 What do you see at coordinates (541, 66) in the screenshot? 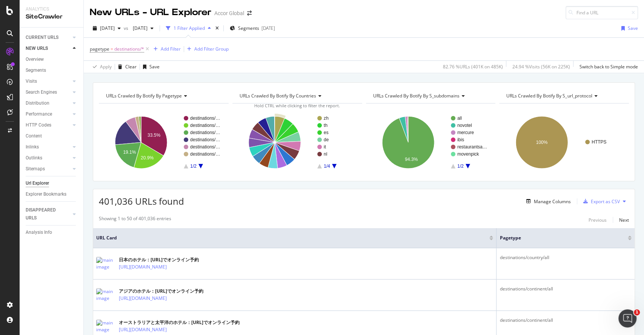
I see `div: 24.94 % Visits ( 56K on 225K )` at bounding box center [541, 66].